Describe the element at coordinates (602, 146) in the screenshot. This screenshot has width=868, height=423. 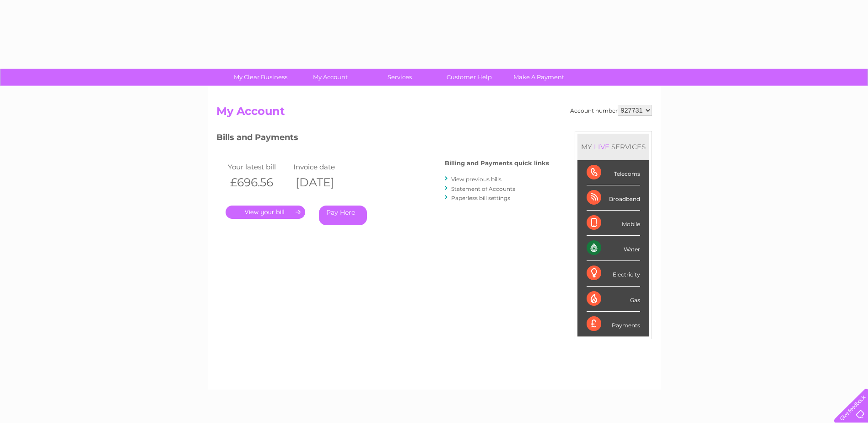
I see `div: LIVE` at that location.